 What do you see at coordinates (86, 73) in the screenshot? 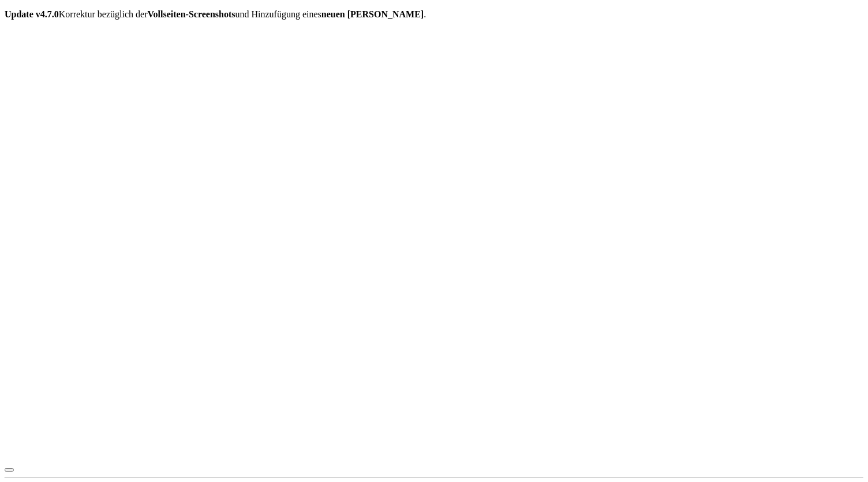
I see `div: DIE NEUE GENERATION FITNESS` at bounding box center [86, 73].